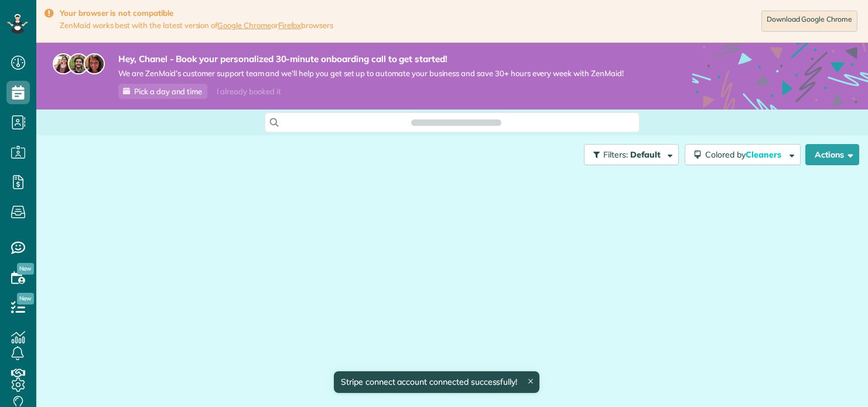 The width and height of the screenshot is (868, 407). Describe the element at coordinates (616, 155) in the screenshot. I see `span: Filters:` at that location.